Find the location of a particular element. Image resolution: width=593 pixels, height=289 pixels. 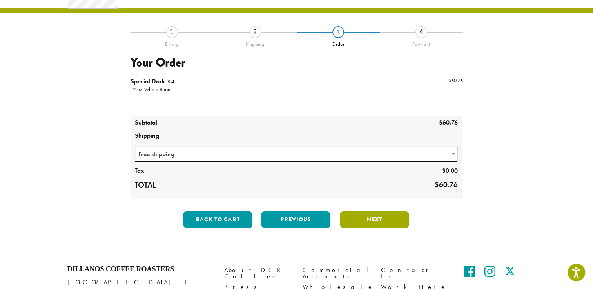

button: Previous is located at coordinates (295, 220).